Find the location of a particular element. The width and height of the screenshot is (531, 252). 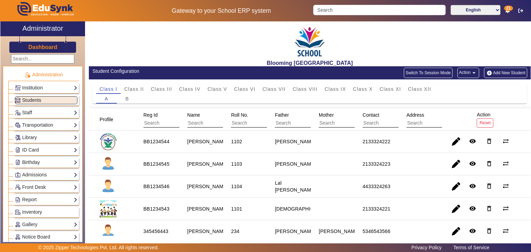

img: Students.png is located at coordinates (18, 100).